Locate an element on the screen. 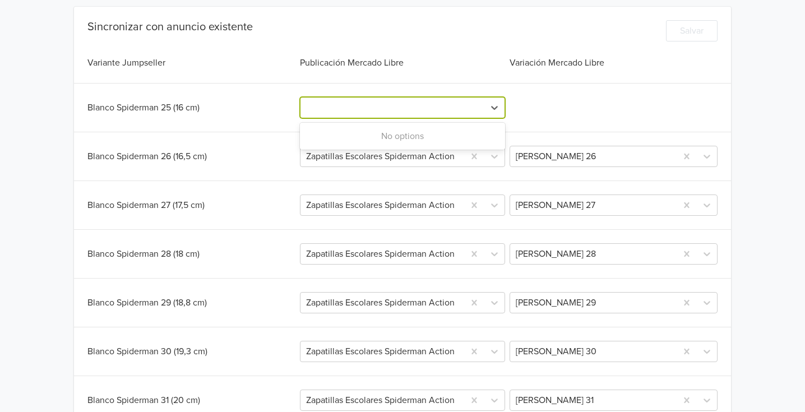 The image size is (805, 412). div: Variación Mercado Libre is located at coordinates (612, 63).